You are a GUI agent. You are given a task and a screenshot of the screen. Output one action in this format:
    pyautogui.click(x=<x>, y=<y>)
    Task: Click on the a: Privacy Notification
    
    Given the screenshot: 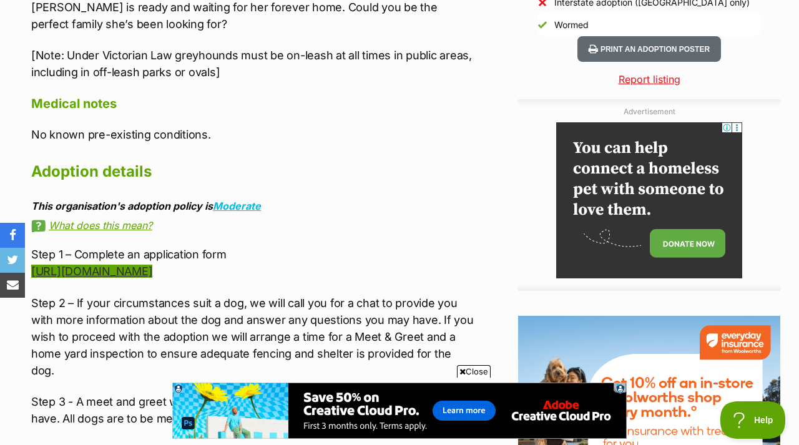 What is the action you would take?
    pyautogui.click(x=448, y=6)
    